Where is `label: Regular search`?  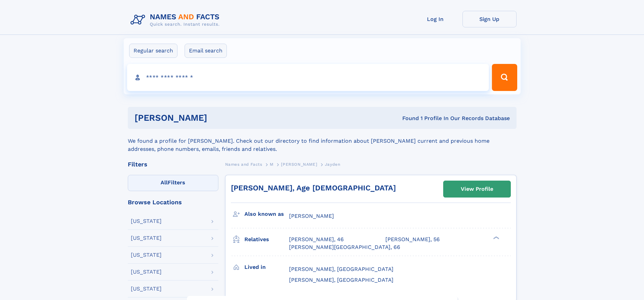
label: Regular search is located at coordinates (153, 51).